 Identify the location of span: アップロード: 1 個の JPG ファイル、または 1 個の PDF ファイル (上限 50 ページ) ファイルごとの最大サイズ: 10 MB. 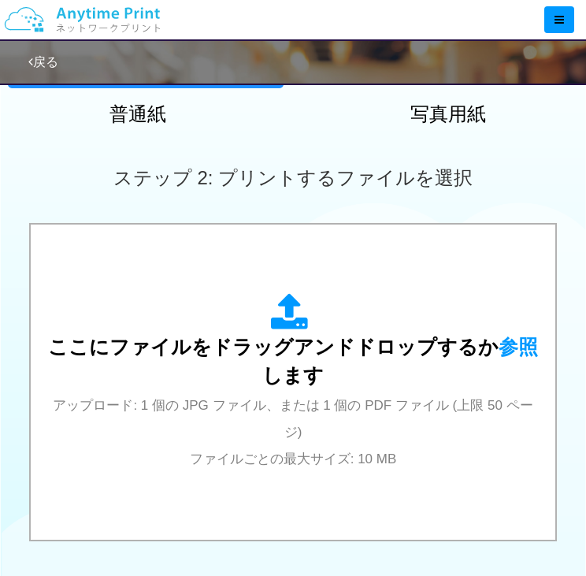
(292, 432).